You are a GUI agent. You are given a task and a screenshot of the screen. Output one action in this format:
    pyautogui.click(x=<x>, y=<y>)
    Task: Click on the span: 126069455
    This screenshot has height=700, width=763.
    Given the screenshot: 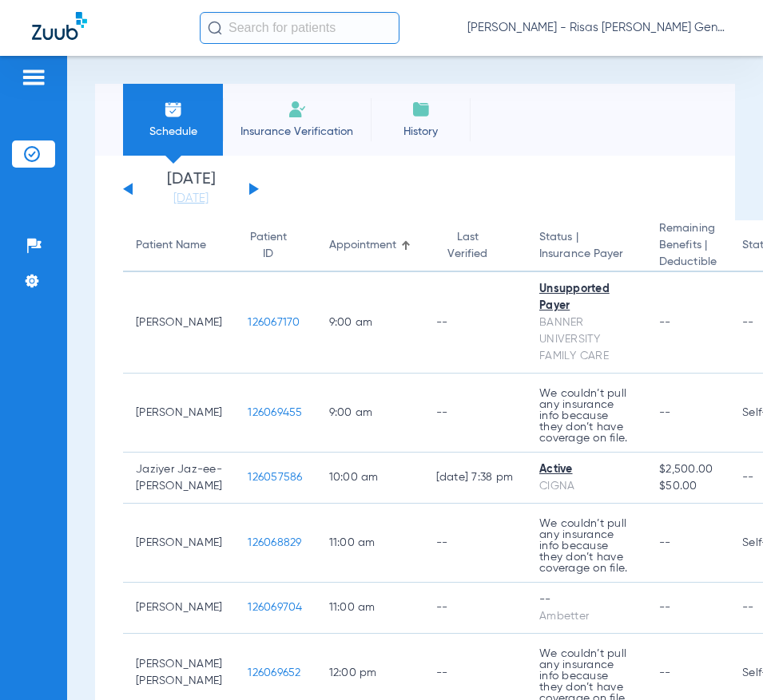 What is the action you would take?
    pyautogui.click(x=274, y=413)
    